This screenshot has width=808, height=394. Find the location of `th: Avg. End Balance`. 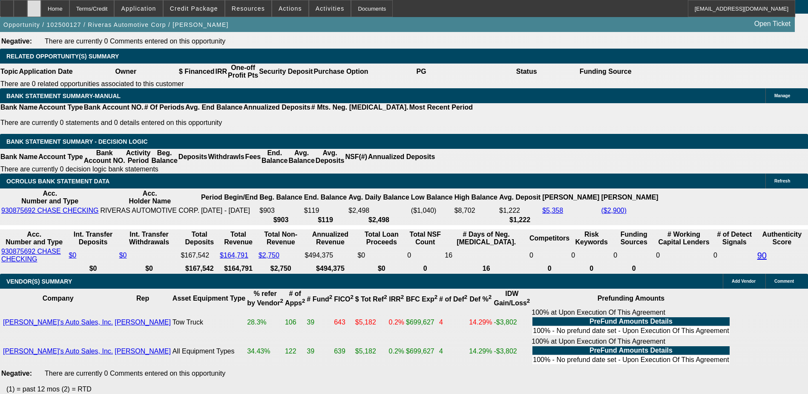

th: Avg. End Balance is located at coordinates (214, 107).